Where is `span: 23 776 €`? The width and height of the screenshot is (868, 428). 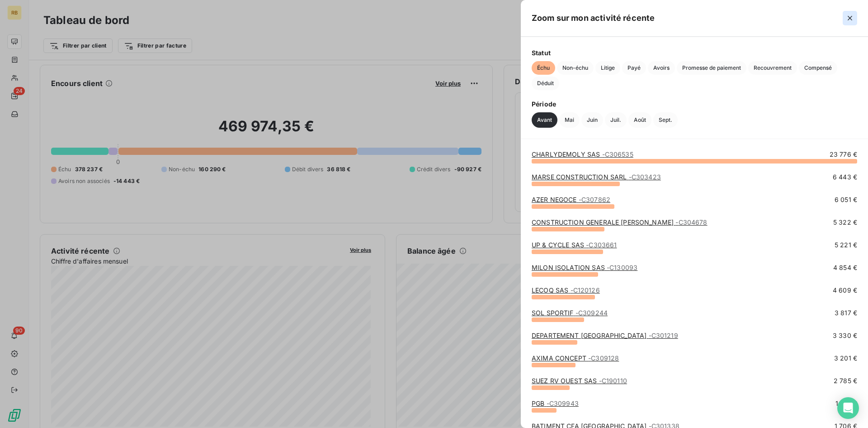
span: 23 776 € is located at coordinates (843, 155).